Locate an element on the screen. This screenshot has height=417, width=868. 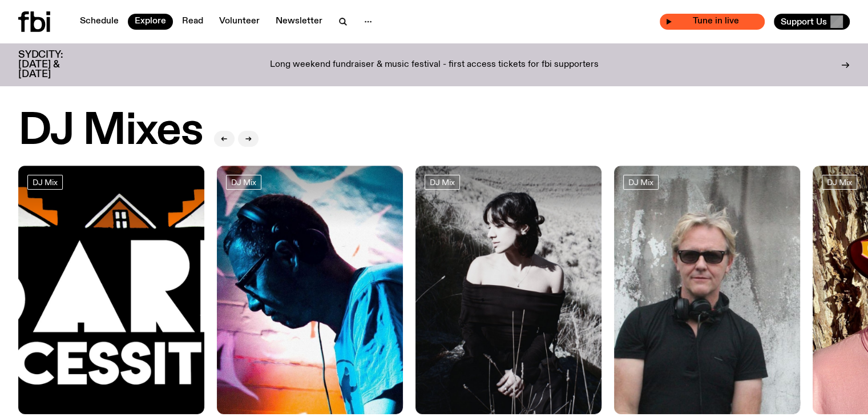
h2: DJ Mixes is located at coordinates (110, 131).